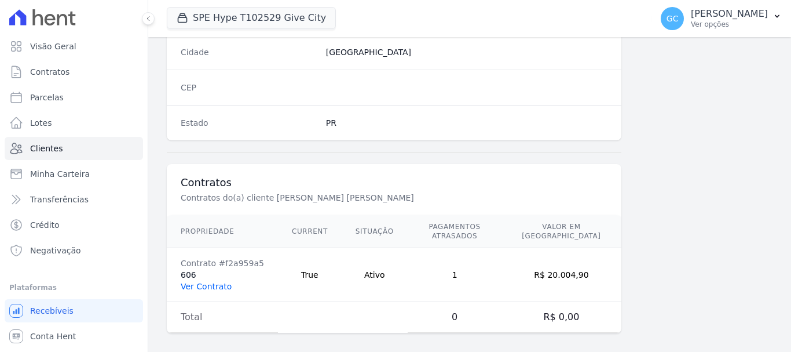  Describe the element at coordinates (729, 24) in the screenshot. I see `p: Ver opções` at that location.